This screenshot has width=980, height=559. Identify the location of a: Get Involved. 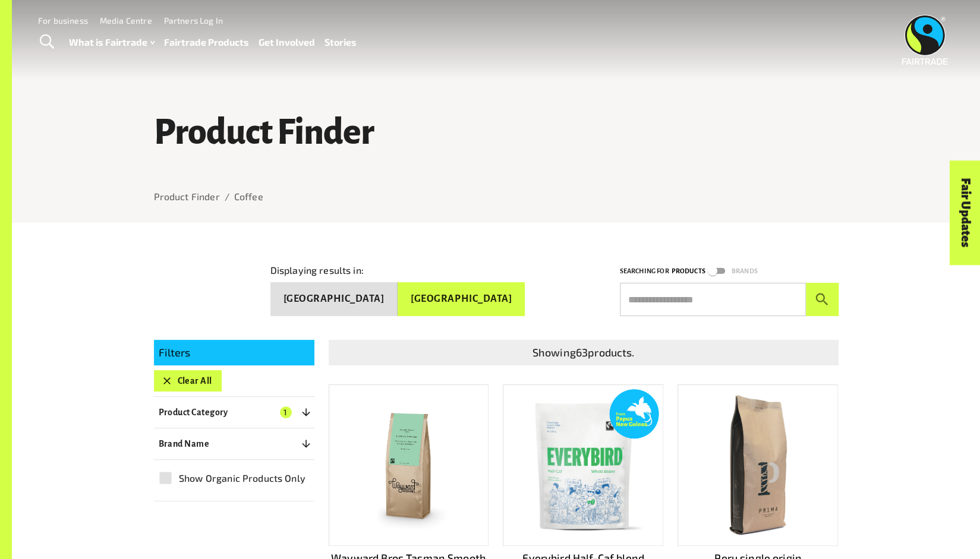
(287, 42).